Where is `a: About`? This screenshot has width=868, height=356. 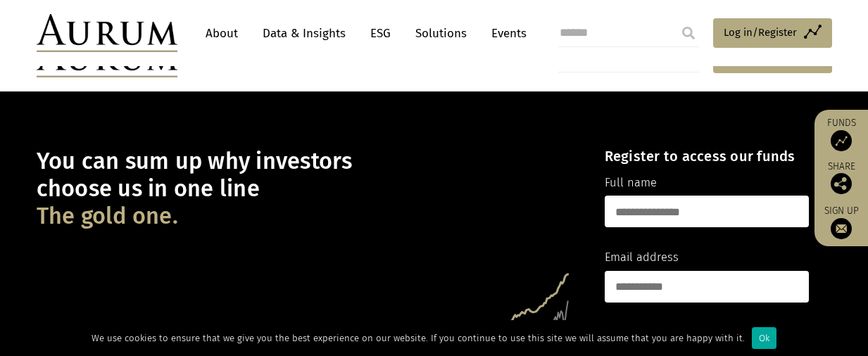 a: About is located at coordinates (222, 33).